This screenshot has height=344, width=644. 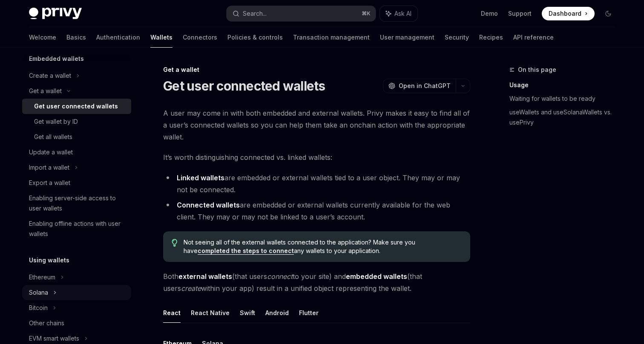 I want to click on a: Support, so click(x=520, y=14).